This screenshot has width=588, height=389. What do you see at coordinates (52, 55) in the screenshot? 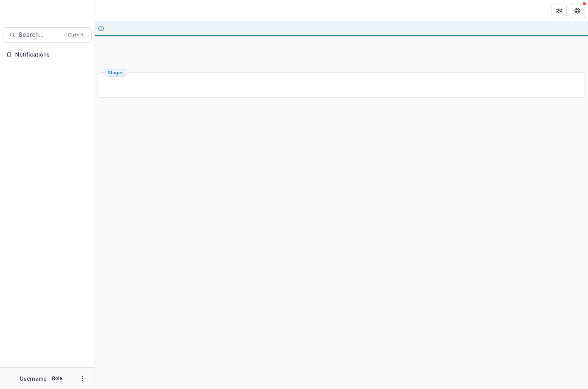
I see `span: Notifications` at bounding box center [52, 55].